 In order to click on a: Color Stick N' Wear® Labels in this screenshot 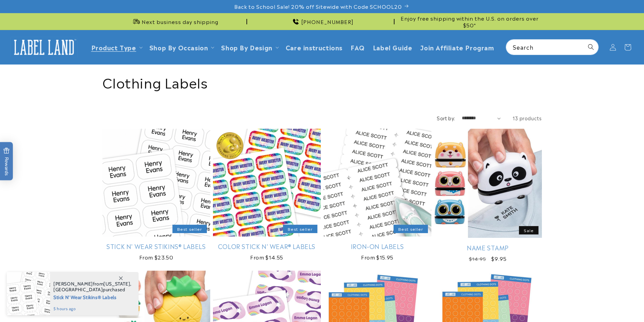, I will do `click(267, 246)`.